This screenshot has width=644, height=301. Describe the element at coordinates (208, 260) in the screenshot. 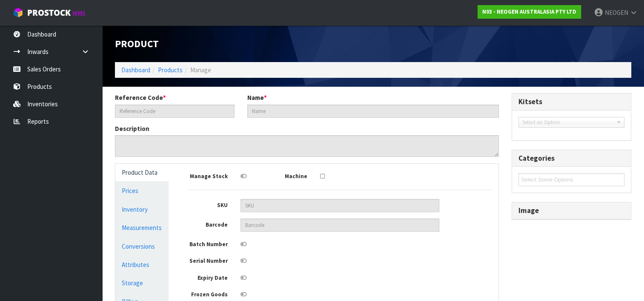

I see `label: Serial Number` at that location.